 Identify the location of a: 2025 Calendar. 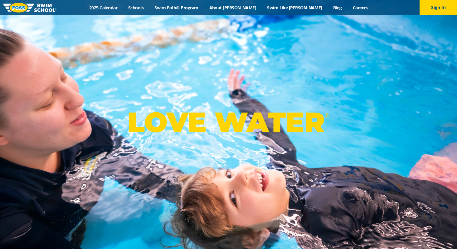
(103, 7).